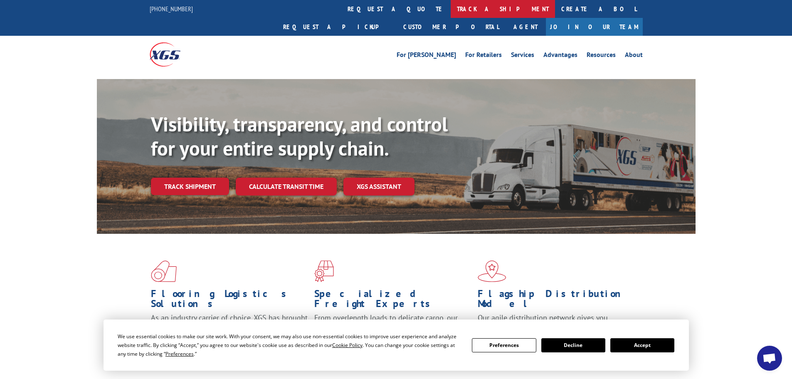 The image size is (792, 379). What do you see at coordinates (642, 345) in the screenshot?
I see `button: Accept` at bounding box center [642, 345].